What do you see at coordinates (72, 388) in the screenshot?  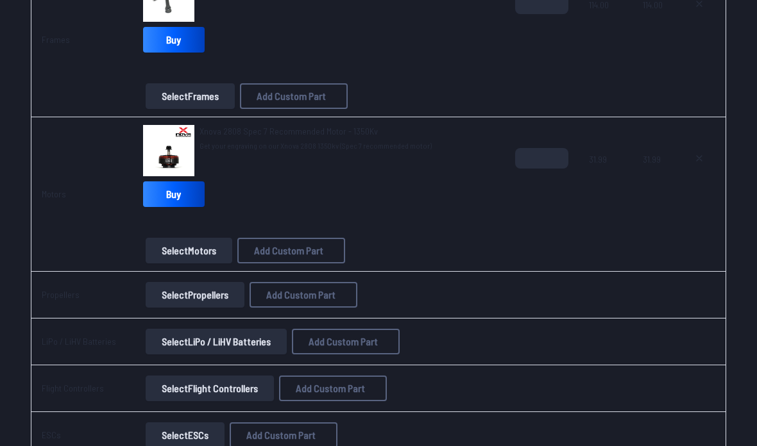 I see `a: Flight Controllers` at bounding box center [72, 388].